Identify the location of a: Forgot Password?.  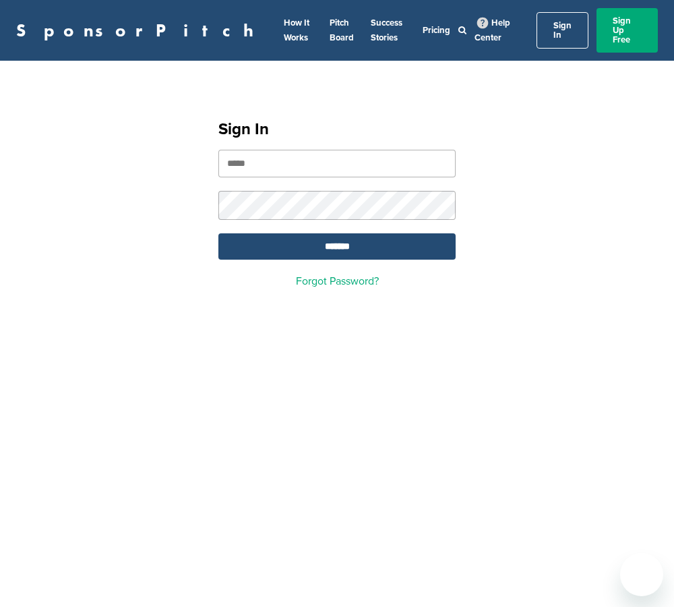
(337, 281).